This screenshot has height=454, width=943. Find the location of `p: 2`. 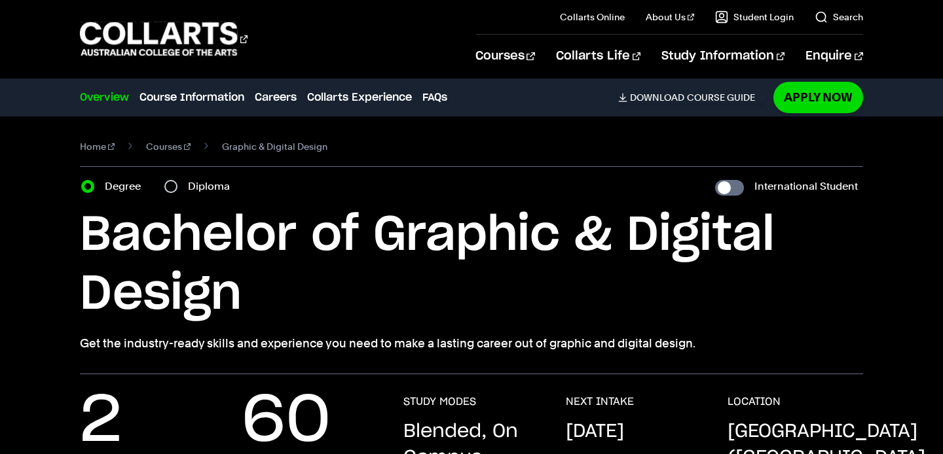

p: 2 is located at coordinates (101, 422).